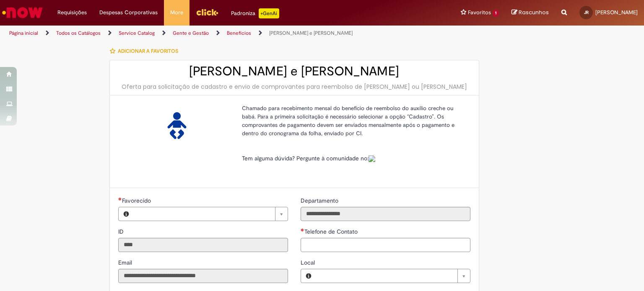  I want to click on input: Email, so click(203, 276).